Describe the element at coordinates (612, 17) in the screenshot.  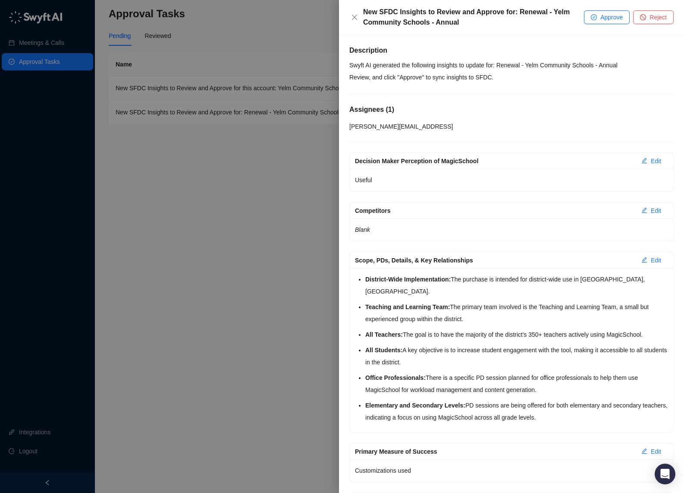
I see `span: Approve` at that location.